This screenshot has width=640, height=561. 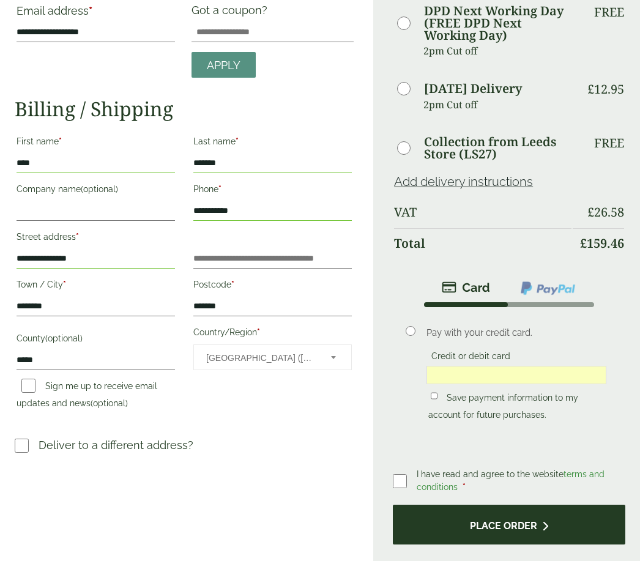 I want to click on label: Sign me up to receive email updates and news, so click(x=87, y=397).